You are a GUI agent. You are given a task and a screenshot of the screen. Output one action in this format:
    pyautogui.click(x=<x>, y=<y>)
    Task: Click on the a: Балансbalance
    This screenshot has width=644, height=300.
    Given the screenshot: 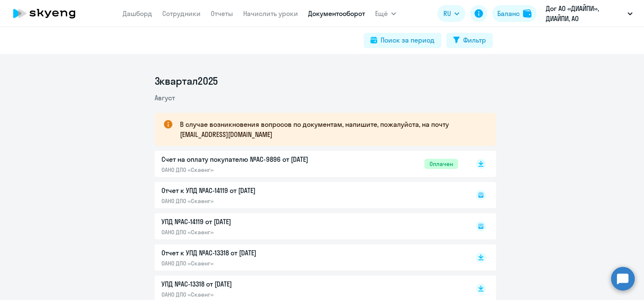 What is the action you would take?
    pyautogui.click(x=514, y=14)
    